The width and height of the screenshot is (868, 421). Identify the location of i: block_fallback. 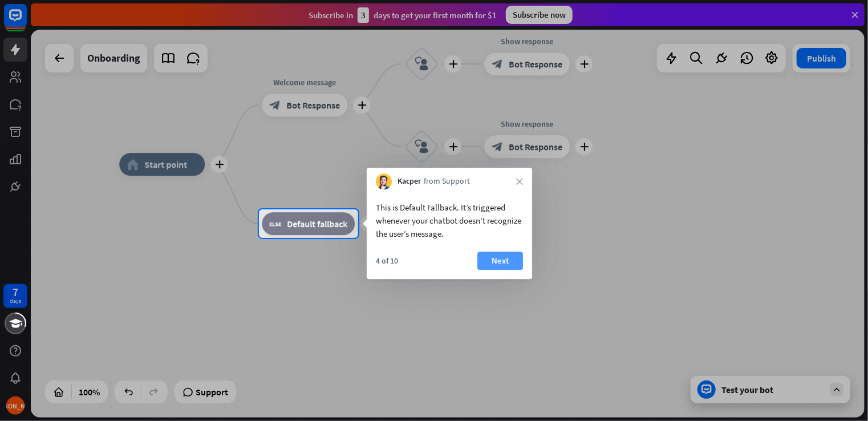
(275, 223).